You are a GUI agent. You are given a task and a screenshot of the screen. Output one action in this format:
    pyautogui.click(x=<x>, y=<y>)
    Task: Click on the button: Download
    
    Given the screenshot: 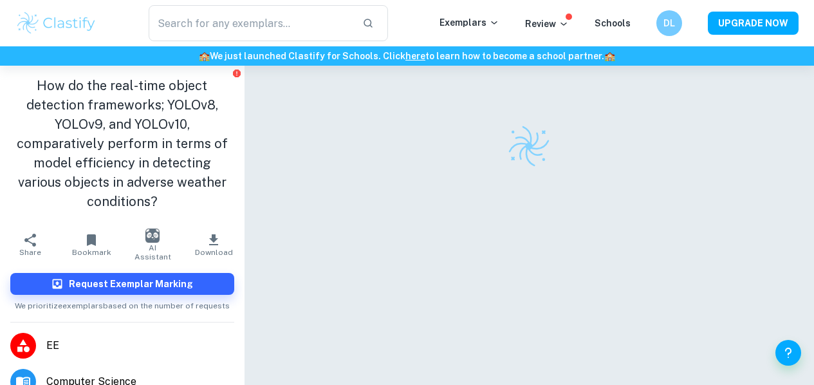 What is the action you would take?
    pyautogui.click(x=214, y=244)
    